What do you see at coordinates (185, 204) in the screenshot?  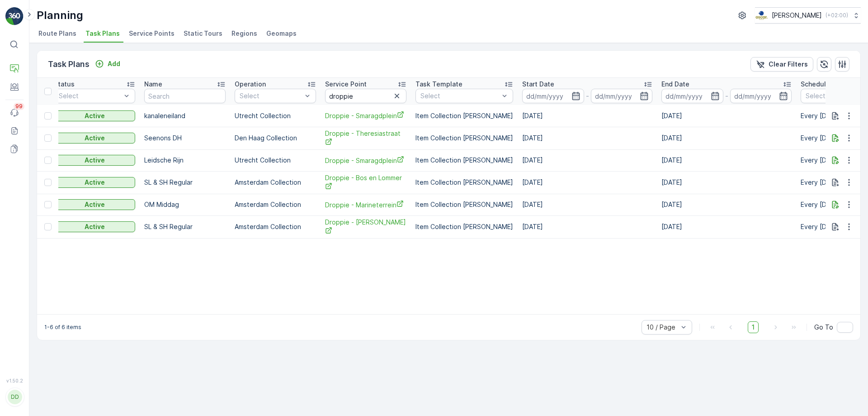 I see `p: OM Middag` at bounding box center [185, 204].